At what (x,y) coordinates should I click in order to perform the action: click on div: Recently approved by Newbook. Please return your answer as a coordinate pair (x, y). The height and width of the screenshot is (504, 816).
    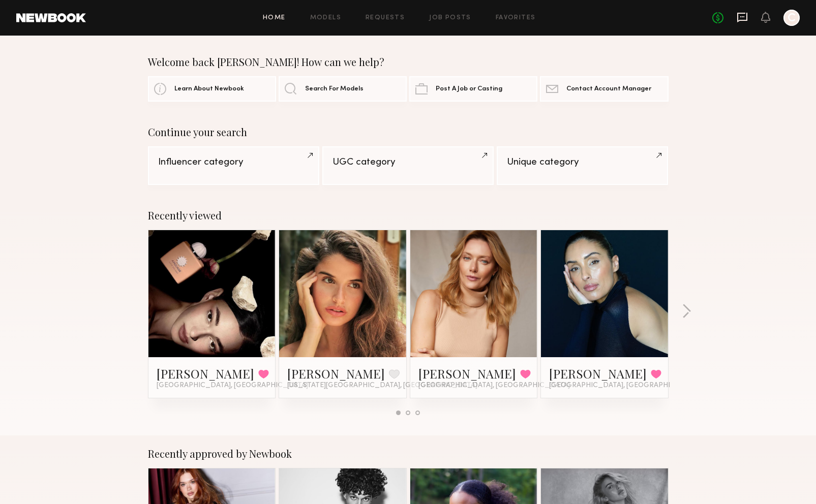
    Looking at the image, I should click on (408, 454).